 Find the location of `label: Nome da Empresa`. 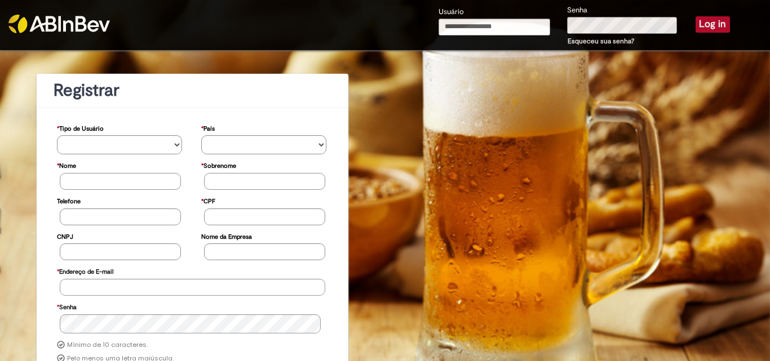

label: Nome da Empresa is located at coordinates (226, 236).